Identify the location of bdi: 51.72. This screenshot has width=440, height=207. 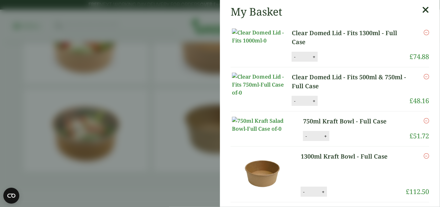
(419, 136).